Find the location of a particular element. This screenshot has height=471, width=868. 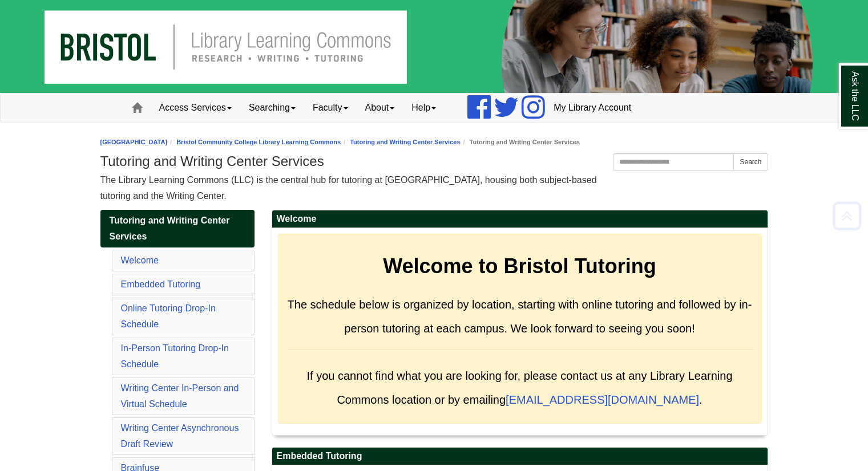

h2: Welcome is located at coordinates (520, 219).